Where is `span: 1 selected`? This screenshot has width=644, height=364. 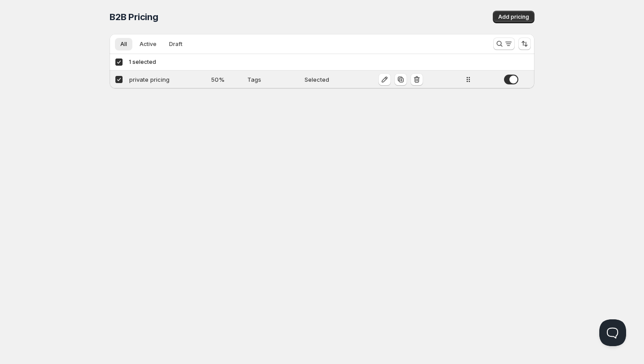 span: 1 selected is located at coordinates (142, 62).